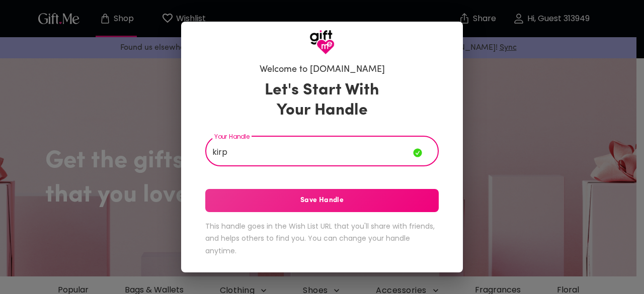  I want to click on img: GiftMe Logo, so click(322, 42).